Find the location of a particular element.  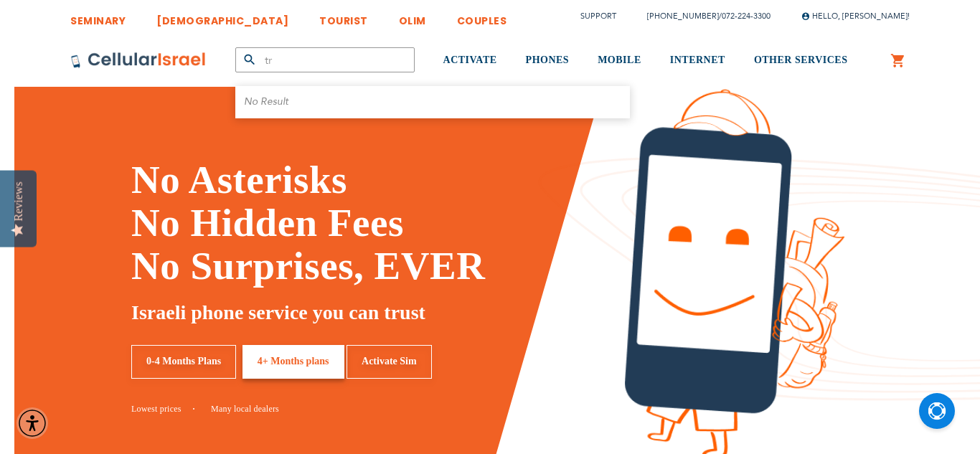

img: Cellular Israel Logo is located at coordinates (138, 60).